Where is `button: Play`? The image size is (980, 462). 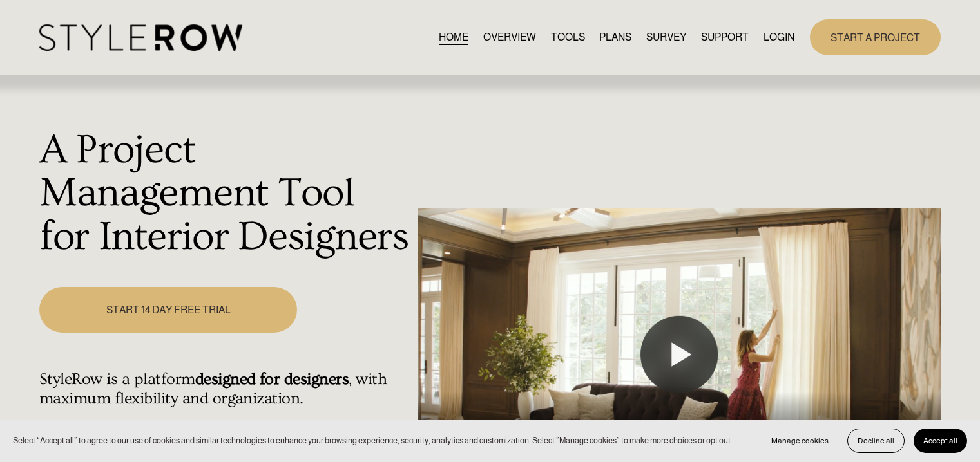
button: Play is located at coordinates (679, 354).